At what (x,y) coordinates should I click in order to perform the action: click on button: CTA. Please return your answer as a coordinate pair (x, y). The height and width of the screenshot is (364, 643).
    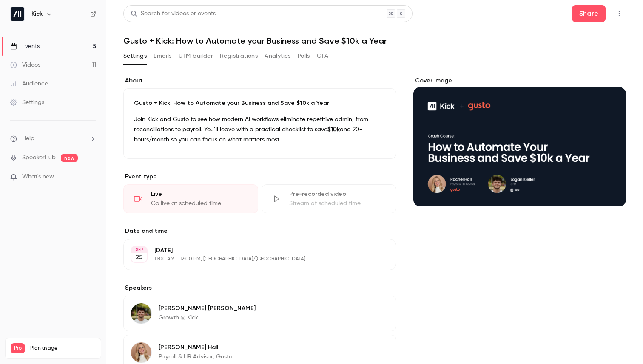
    Looking at the image, I should click on (323, 56).